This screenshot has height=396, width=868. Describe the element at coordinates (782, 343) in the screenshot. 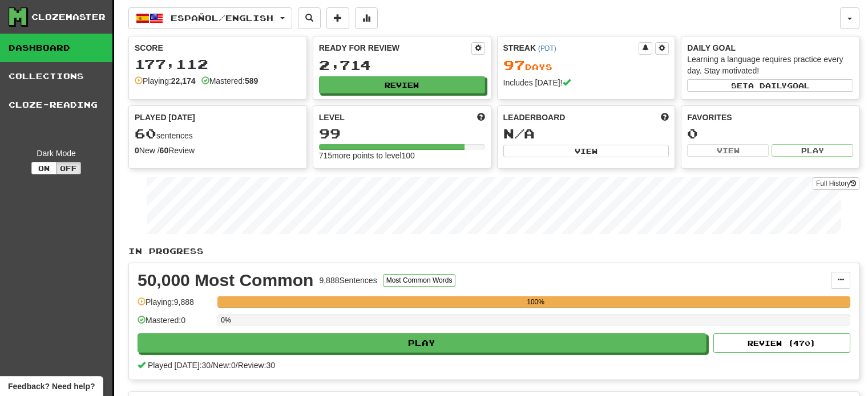

I see `button: Review (470)` at that location.